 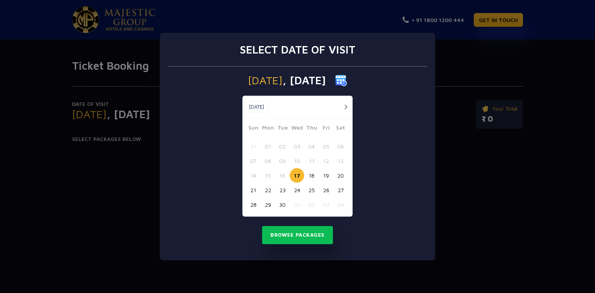 What do you see at coordinates (326, 175) in the screenshot?
I see `button: 19` at bounding box center [326, 175].